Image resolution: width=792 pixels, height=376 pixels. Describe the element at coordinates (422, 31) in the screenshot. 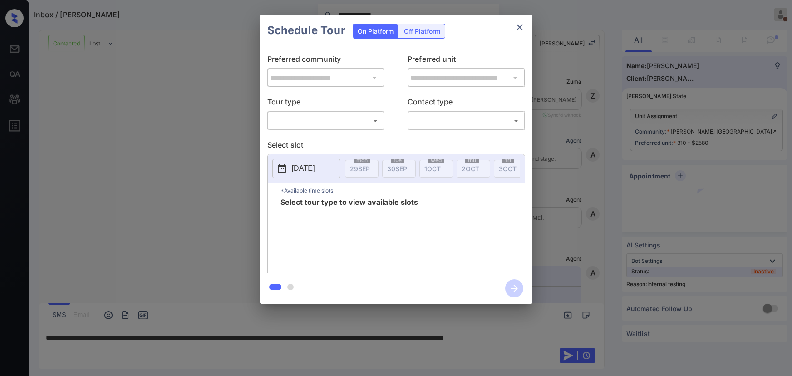

I see `div: Off Platform` at that location.